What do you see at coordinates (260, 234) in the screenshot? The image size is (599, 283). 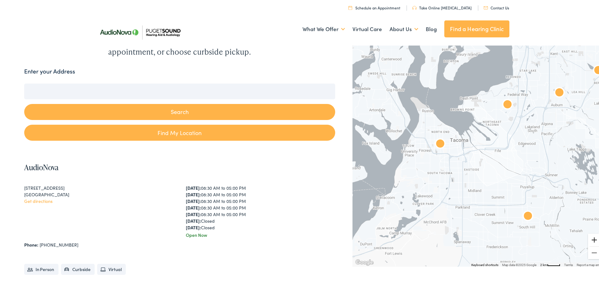 I see `div: Open Now` at bounding box center [260, 234].